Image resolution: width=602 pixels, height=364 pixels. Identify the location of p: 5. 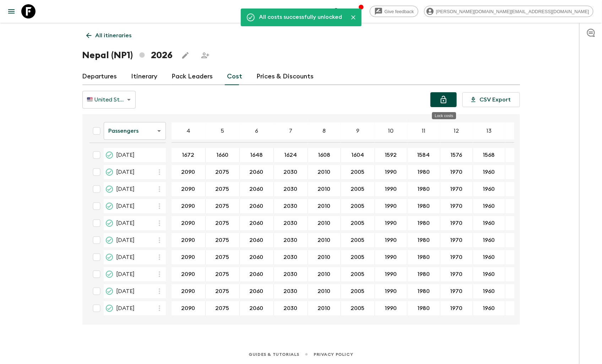
(223, 131).